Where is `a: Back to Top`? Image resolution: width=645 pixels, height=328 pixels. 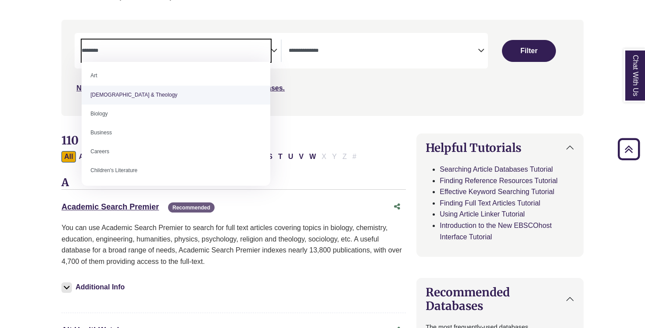
a: Back to Top is located at coordinates (628, 149).